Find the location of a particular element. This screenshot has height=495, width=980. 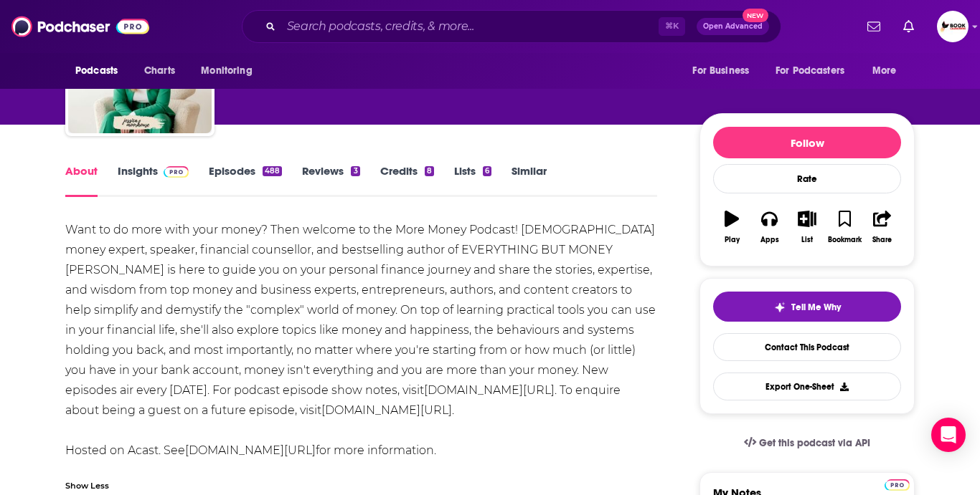

a: Episodes488 is located at coordinates (245, 181).